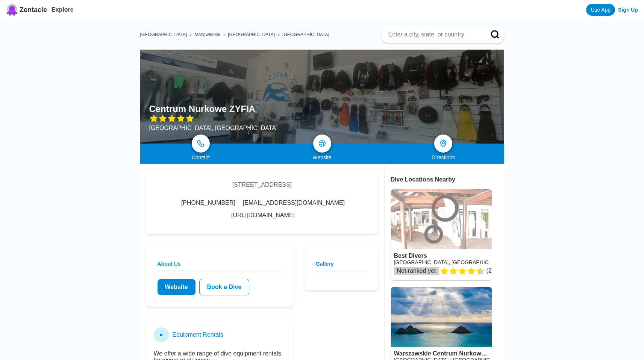 The image size is (644, 360). I want to click on span: Mazowieckie, so click(208, 35).